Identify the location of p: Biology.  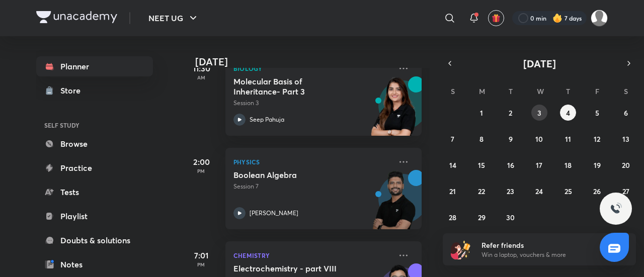
(312, 68).